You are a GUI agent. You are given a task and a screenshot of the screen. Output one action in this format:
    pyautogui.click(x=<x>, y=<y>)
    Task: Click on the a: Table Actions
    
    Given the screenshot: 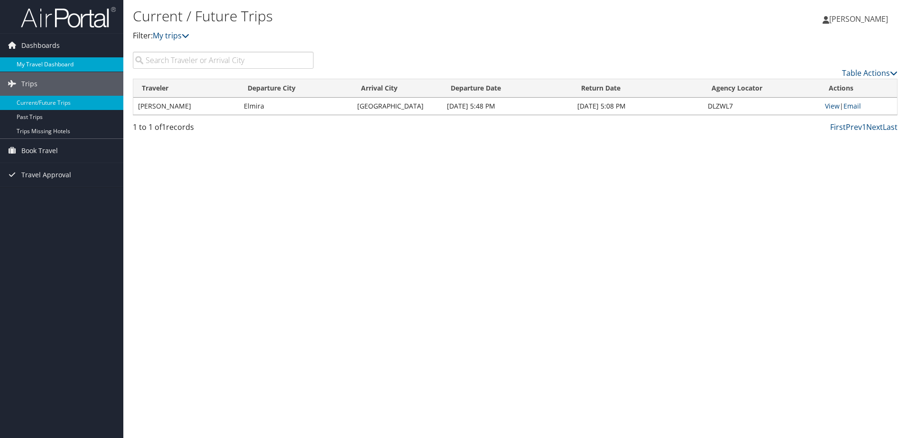 What is the action you would take?
    pyautogui.click(x=869, y=73)
    